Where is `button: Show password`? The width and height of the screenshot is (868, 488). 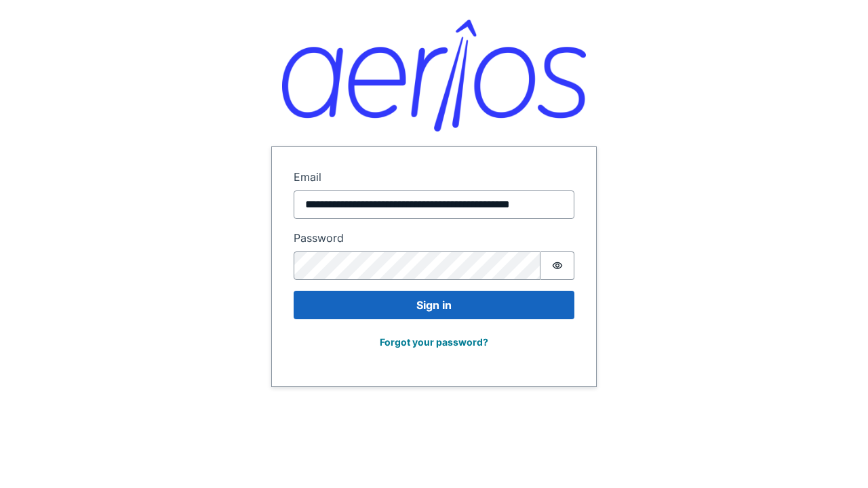
button: Show password is located at coordinates (557, 265).